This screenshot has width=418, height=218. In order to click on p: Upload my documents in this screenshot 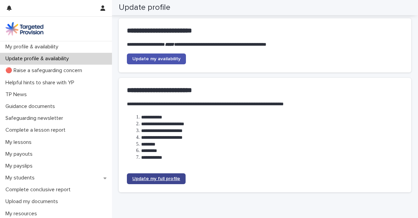, I will do `click(33, 202)`.